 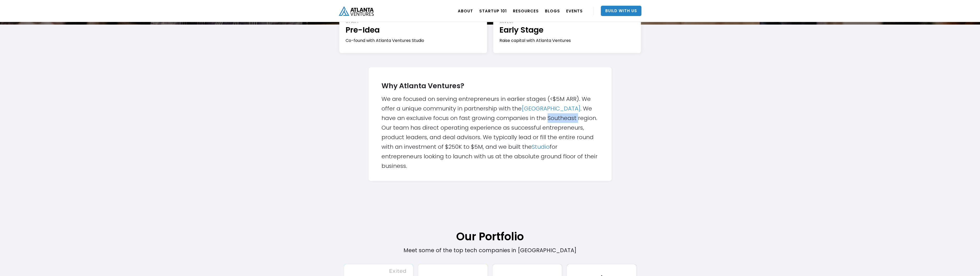 I want to click on div: We are focused on serving entrepreneurs in earlier stages (<$5M ARR). We offer a unique community..., so click(x=490, y=124).